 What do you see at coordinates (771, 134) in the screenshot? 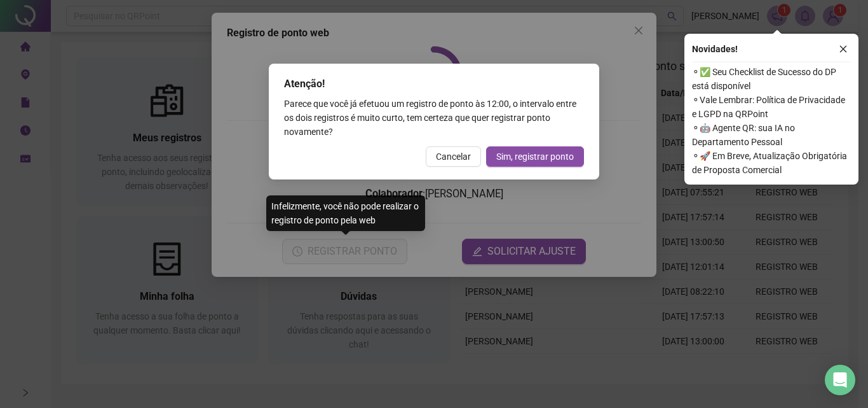
I see `span: ⚬ 🤖 Agente QR: sua IA no Departamento Pessoal` at bounding box center [771, 134].